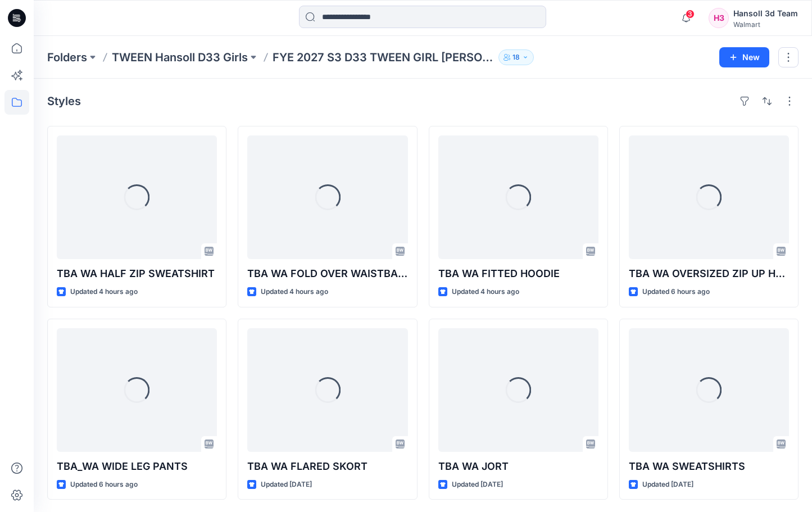  I want to click on p: TBA WA FLARED SKORT, so click(327, 467).